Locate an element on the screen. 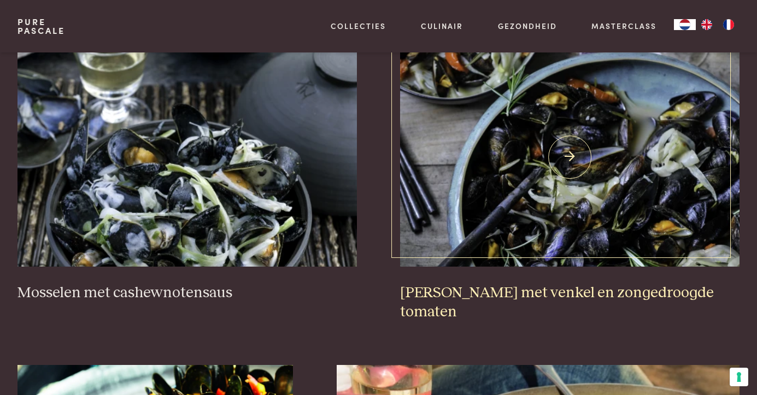 The width and height of the screenshot is (757, 395). button: Uw voorkeuren voor toestemming voor trackingtechnologieën is located at coordinates (739, 377).